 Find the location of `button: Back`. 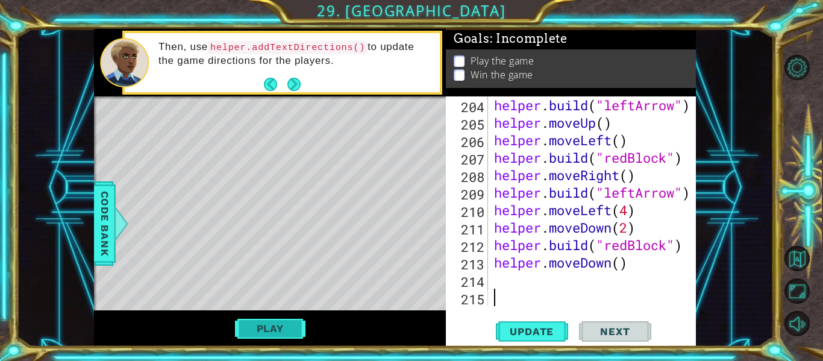

button: Back is located at coordinates (275, 84).